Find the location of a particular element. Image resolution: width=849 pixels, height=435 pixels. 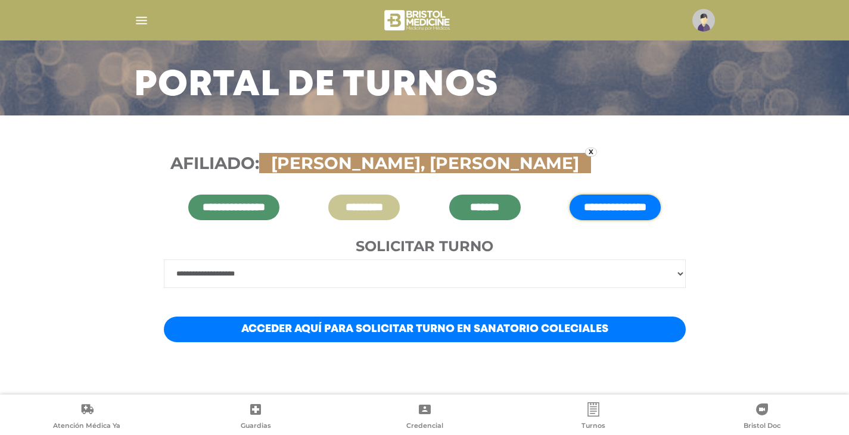

a: Acceder aquí para solicitar turno en Sanatorio Coleciales is located at coordinates (425, 329).